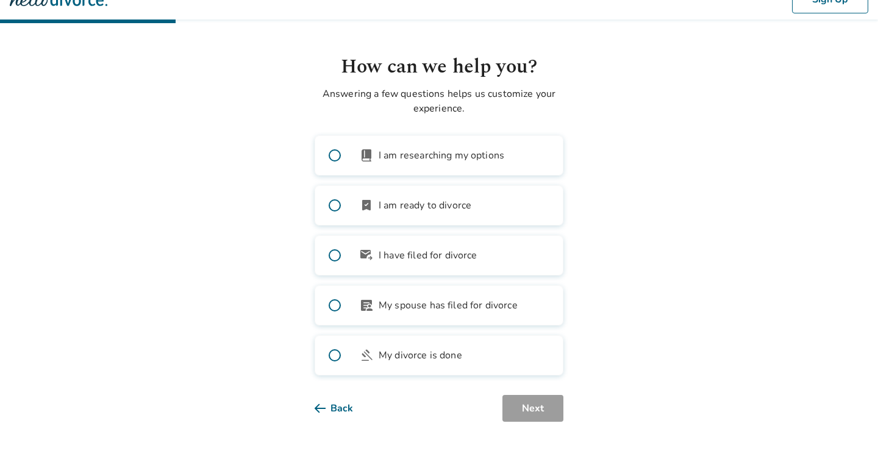  What do you see at coordinates (428, 256) in the screenshot?
I see `span: I have filed for divorce` at bounding box center [428, 256].